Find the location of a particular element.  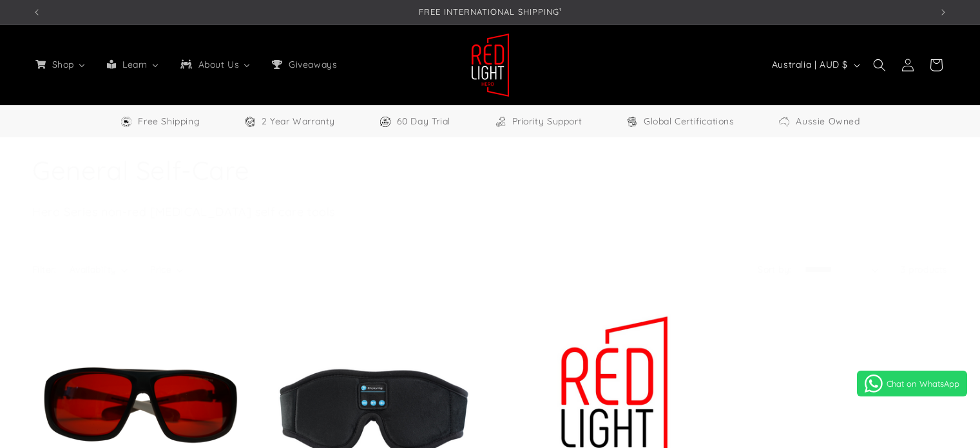

a: Shop is located at coordinates (60, 65).